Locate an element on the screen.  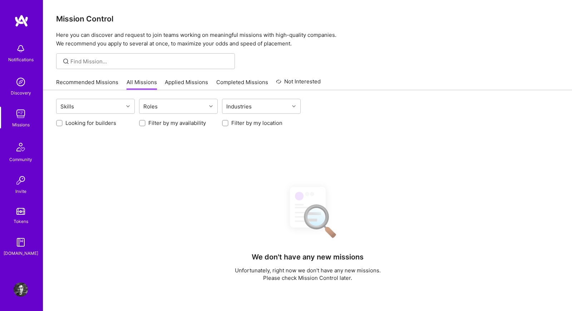
a: Not Interested is located at coordinates (298, 84).